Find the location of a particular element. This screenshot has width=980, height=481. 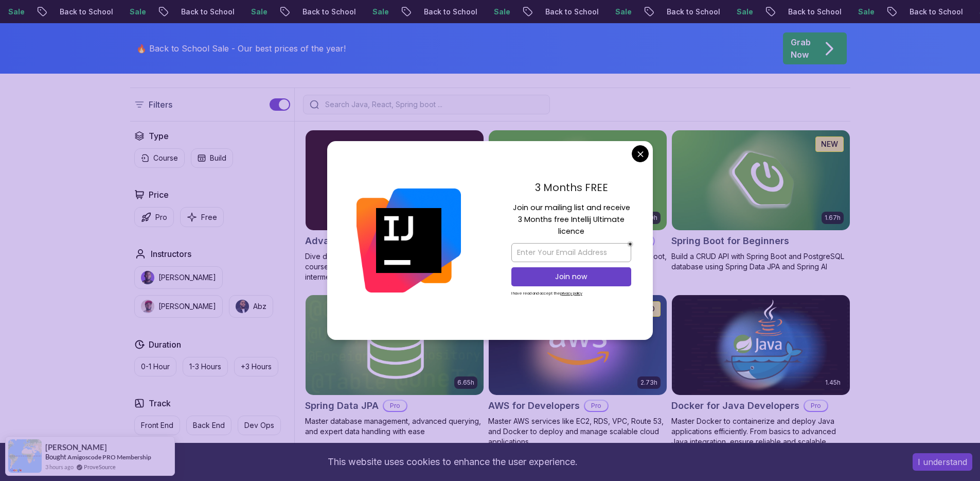

p: Back End is located at coordinates (209, 425).